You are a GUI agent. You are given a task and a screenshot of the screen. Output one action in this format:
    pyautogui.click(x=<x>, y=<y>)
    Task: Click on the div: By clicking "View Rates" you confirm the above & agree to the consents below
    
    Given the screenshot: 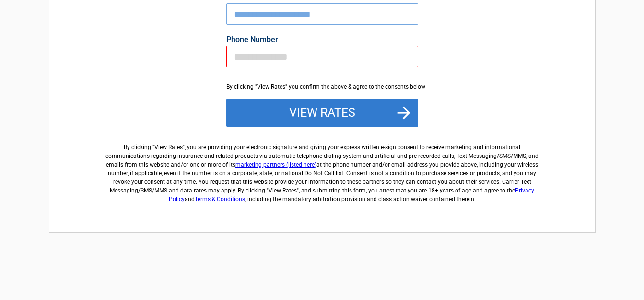 What is the action you would take?
    pyautogui.click(x=322, y=87)
    